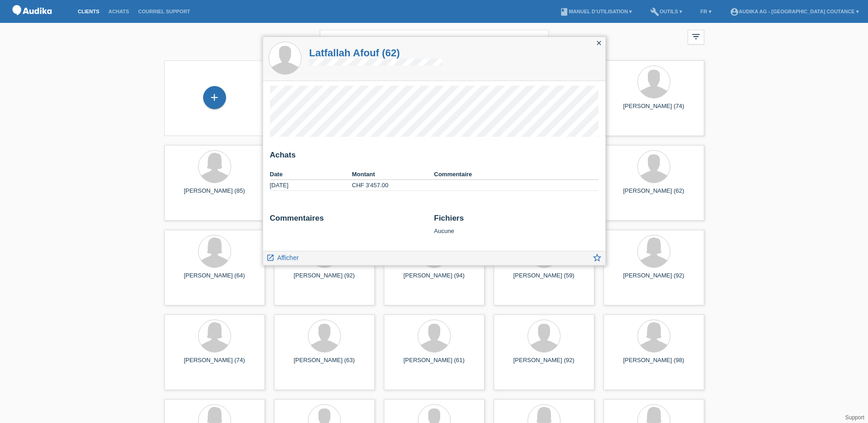 This screenshot has width=868, height=423. I want to click on th: Date, so click(311, 175).